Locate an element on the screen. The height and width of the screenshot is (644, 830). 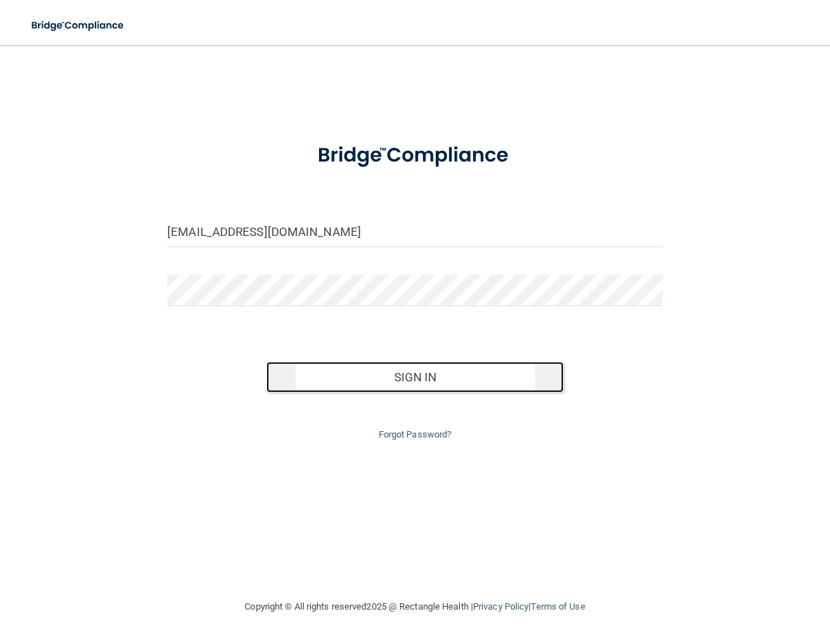
a: Forgot Password? is located at coordinates (415, 434).